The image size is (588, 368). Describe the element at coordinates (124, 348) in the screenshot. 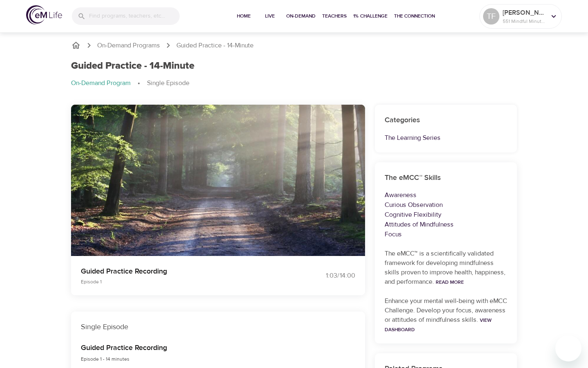

I see `h6: Guided Practice Recording` at that location.